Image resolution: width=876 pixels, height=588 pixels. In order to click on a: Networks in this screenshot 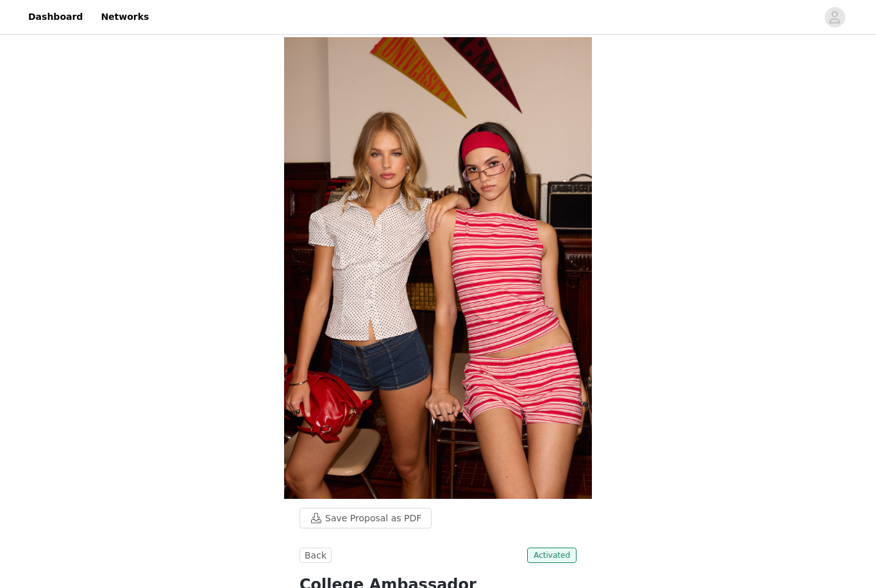, I will do `click(125, 16)`.